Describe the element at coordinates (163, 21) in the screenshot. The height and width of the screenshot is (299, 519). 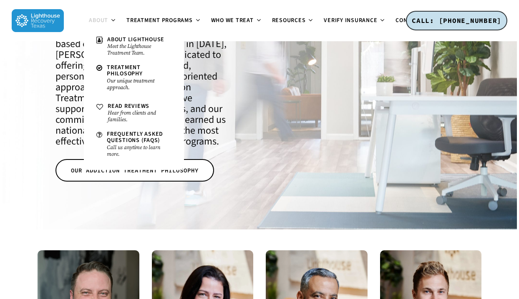
I see `a: Treatment Programs` at that location.